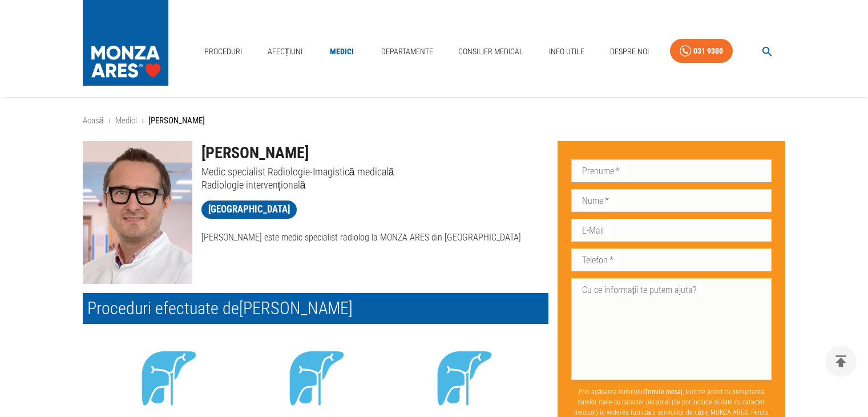 The width and height of the screenshot is (868, 417). I want to click on a: Info Utile, so click(567, 51).